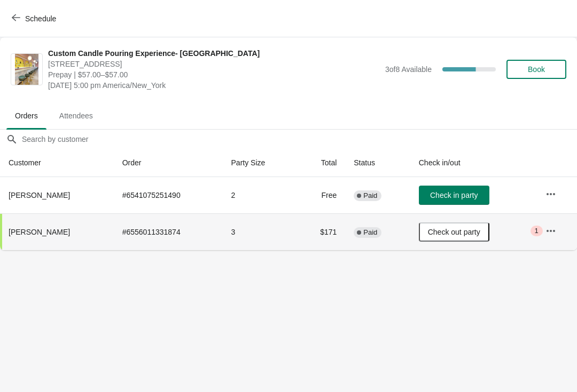 The height and width of the screenshot is (392, 577). What do you see at coordinates (260, 163) in the screenshot?
I see `th: Party Size` at bounding box center [260, 163].